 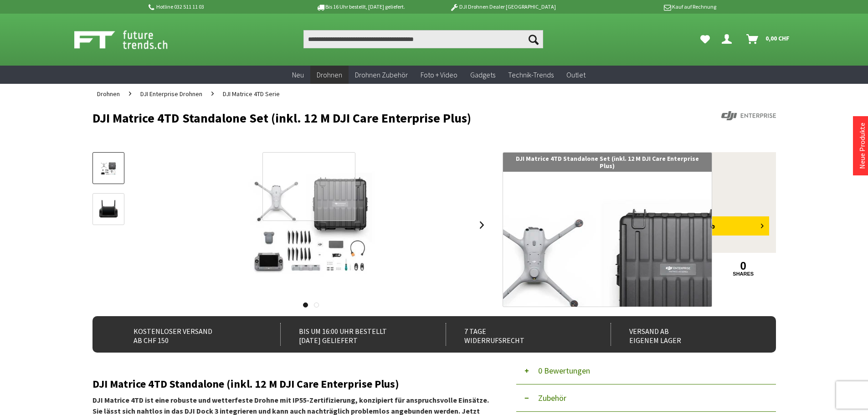 I want to click on img: Vorschau: DJI Matrice 4TD Standalone Set (inkl. 12 M DJI Care Enterprise Plus), so click(x=108, y=169).